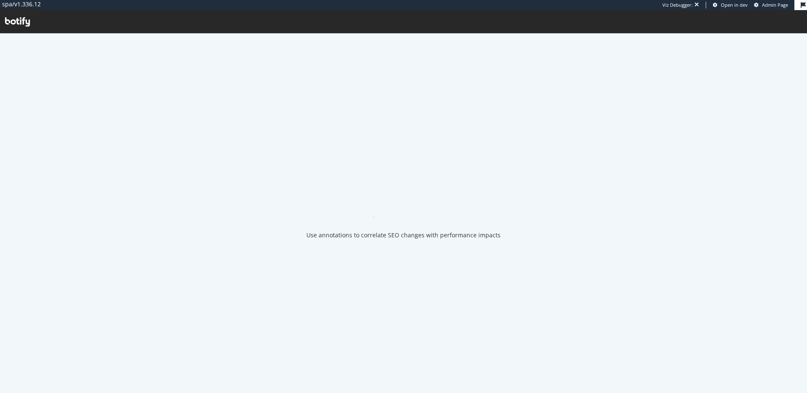 This screenshot has height=393, width=807. I want to click on span: Open in dev, so click(734, 5).